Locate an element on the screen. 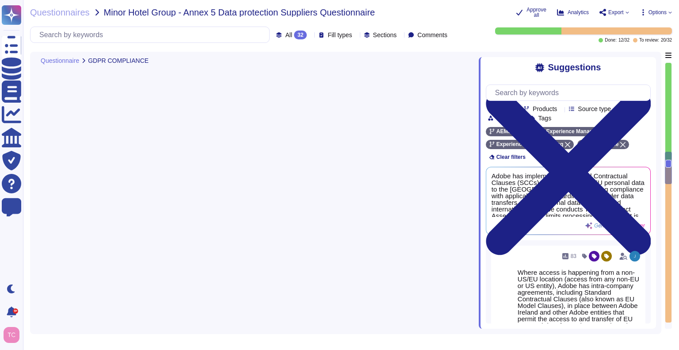 This screenshot has height=350, width=679. span: Export is located at coordinates (616, 12).